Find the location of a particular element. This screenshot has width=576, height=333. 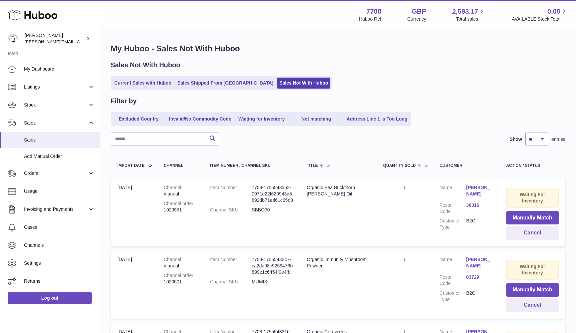

span: Listings is located at coordinates (56, 87).